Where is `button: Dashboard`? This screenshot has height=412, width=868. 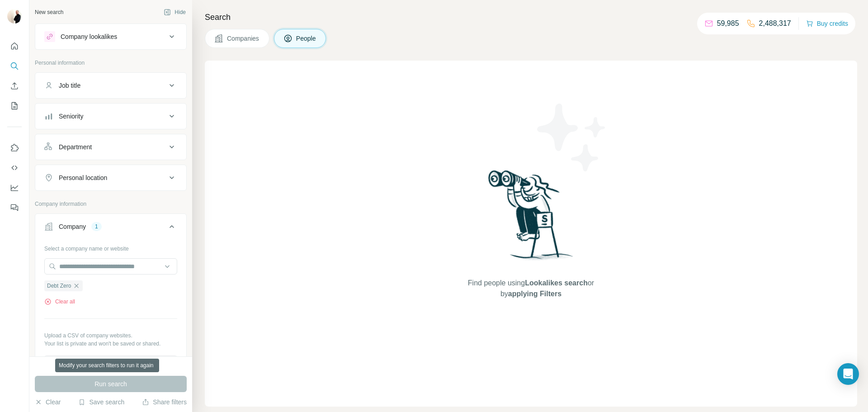 button: Dashboard is located at coordinates (14, 188).